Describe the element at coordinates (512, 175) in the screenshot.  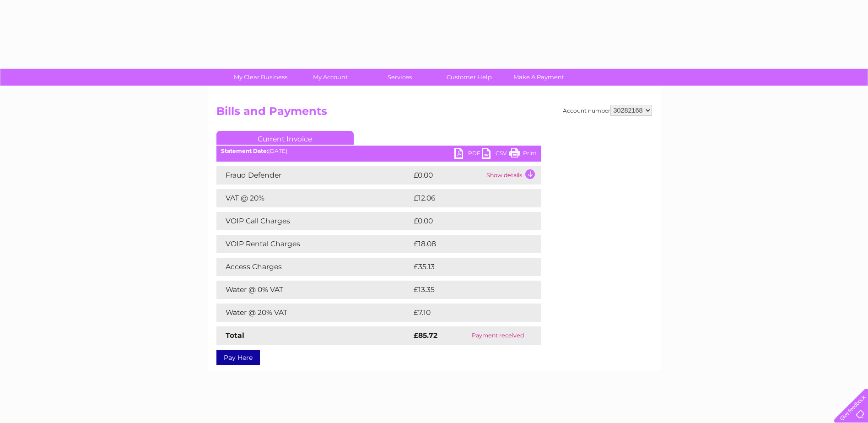
I see `td: Show details` at that location.